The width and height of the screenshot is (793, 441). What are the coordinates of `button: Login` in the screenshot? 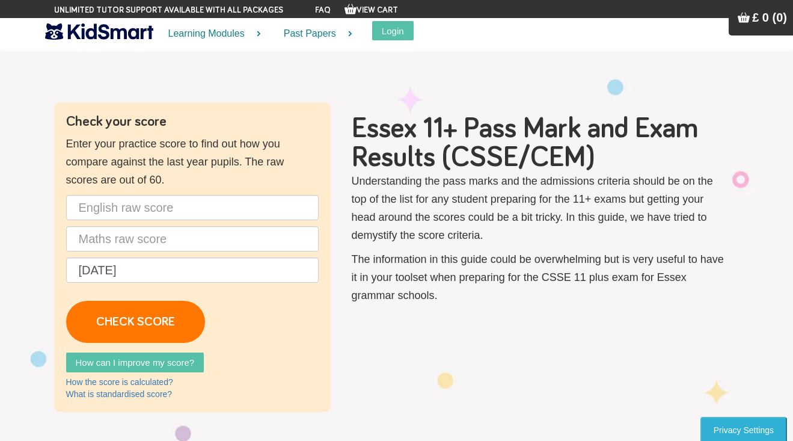 It's located at (393, 31).